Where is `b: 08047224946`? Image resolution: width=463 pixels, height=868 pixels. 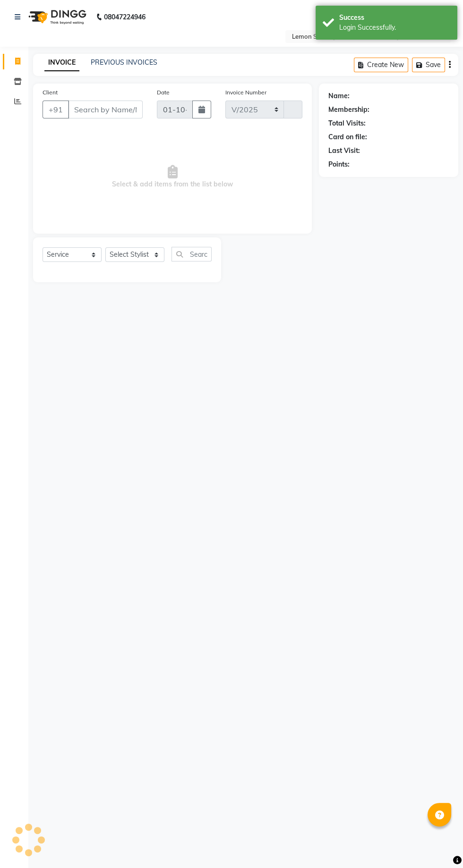 b: 08047224946 is located at coordinates (125, 17).